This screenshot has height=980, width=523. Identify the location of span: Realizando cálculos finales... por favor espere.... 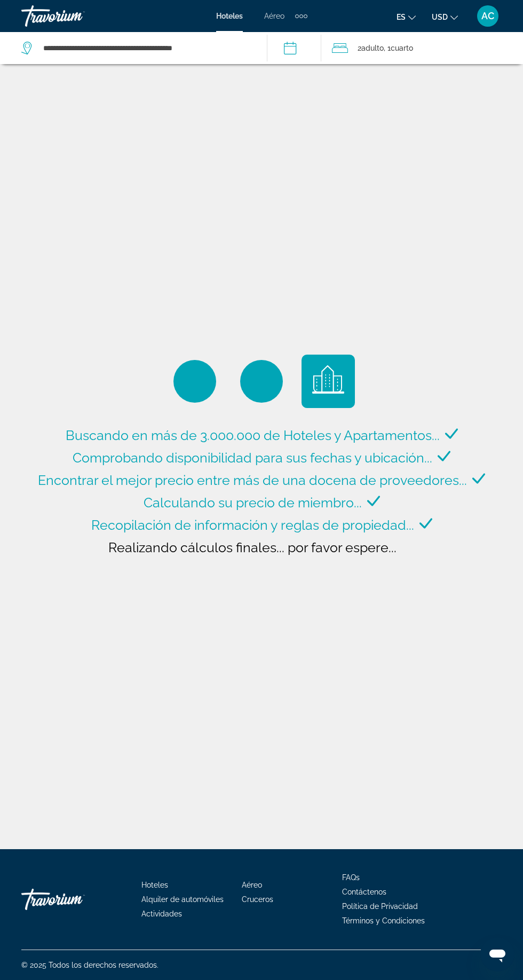
(252, 548).